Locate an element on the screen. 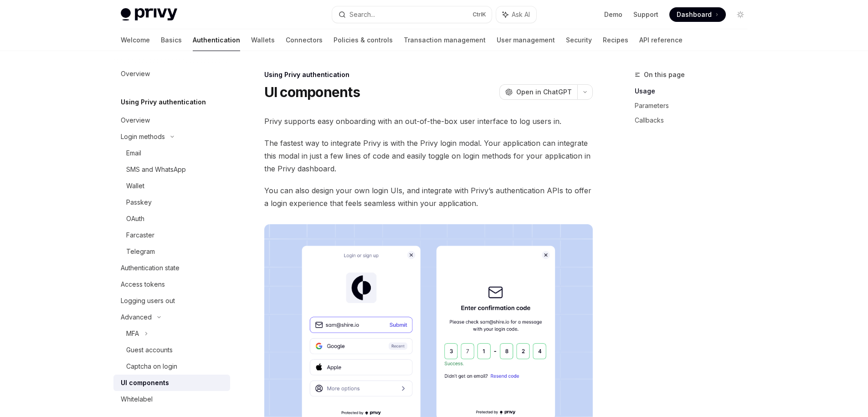 The image size is (868, 417). div: Logging users out is located at coordinates (148, 301).